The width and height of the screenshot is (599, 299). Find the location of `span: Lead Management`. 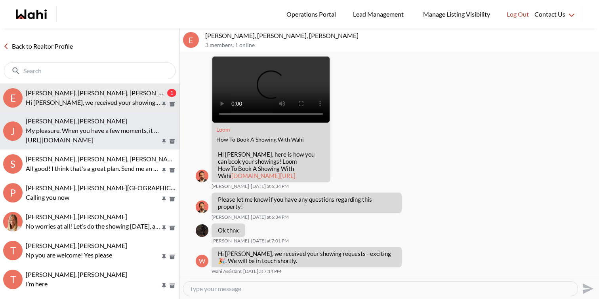

span: Lead Management is located at coordinates (379, 14).